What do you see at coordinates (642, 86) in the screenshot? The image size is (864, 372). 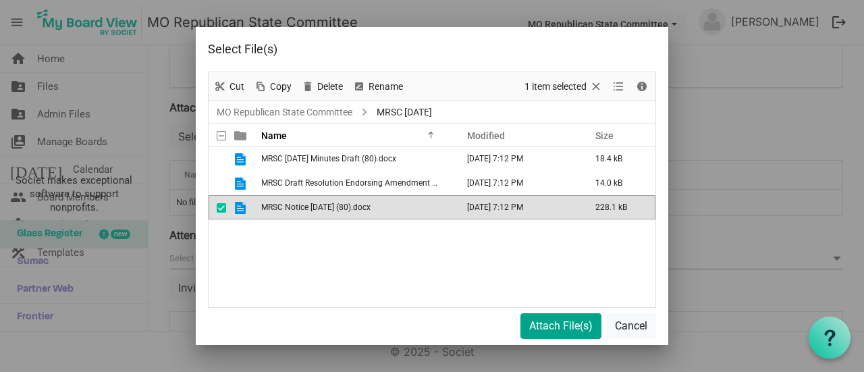 I see `div: Details` at bounding box center [642, 86].